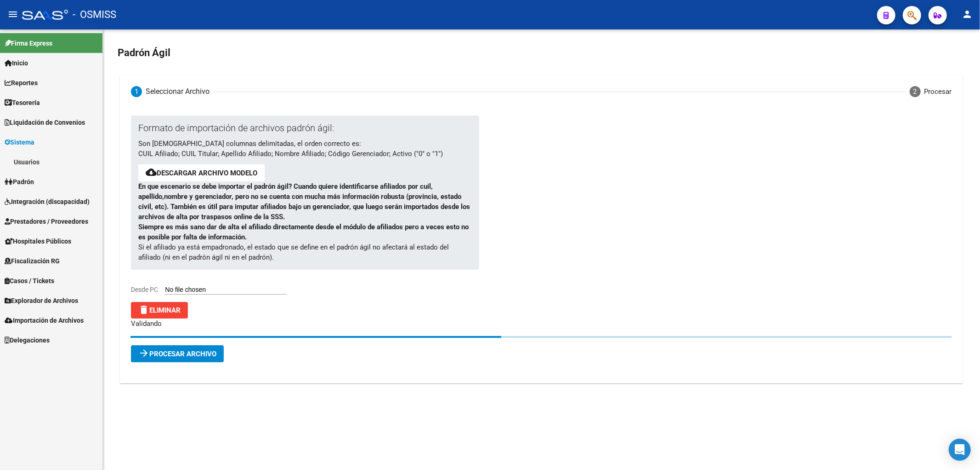 The image size is (980, 470). I want to click on span: Casos / Tickets, so click(30, 281).